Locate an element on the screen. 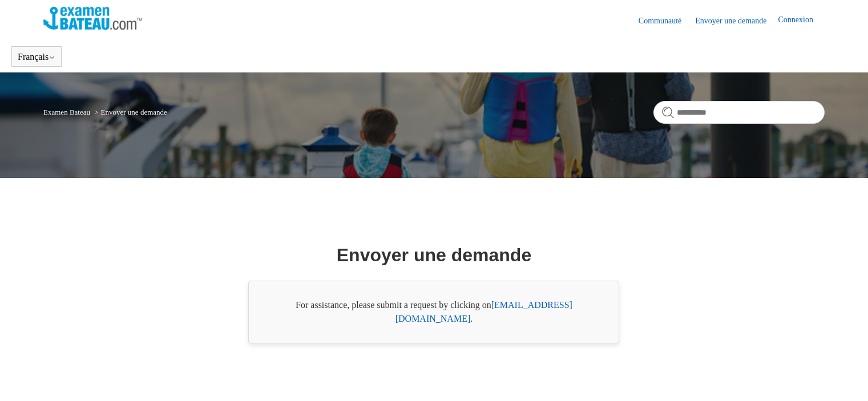 This screenshot has width=868, height=401. button: Français is located at coordinates (36, 57).